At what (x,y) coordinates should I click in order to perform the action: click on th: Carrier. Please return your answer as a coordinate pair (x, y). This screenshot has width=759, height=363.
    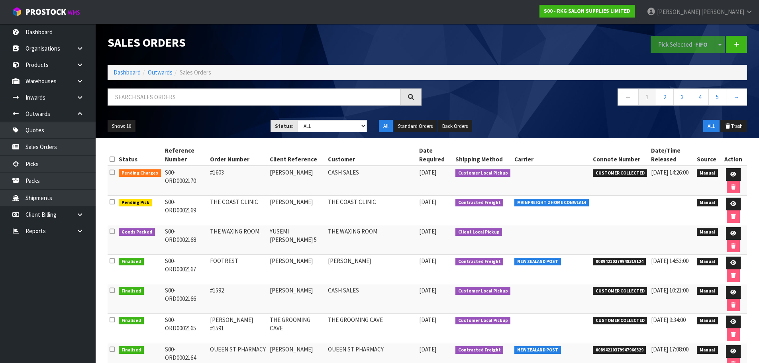
    Looking at the image, I should click on (552, 155).